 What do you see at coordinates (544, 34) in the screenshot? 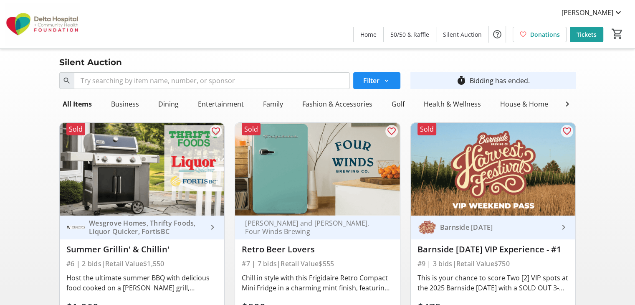
I see `span: Donations` at bounding box center [544, 34].